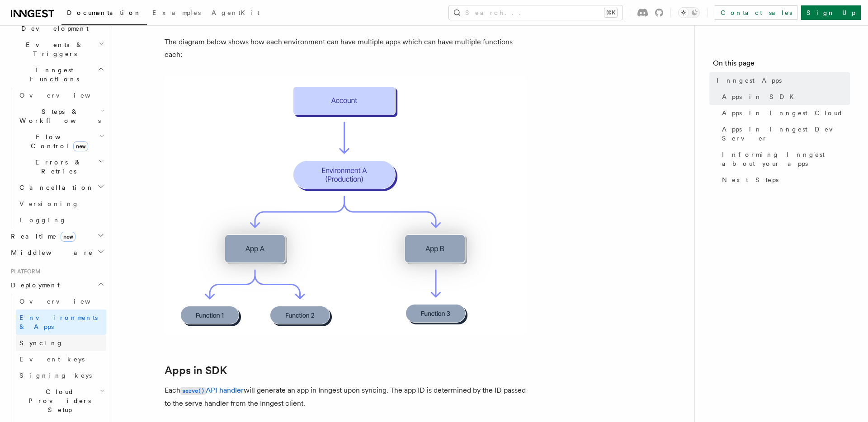  What do you see at coordinates (761, 97) in the screenshot?
I see `span: Apps in SDK` at bounding box center [761, 97].